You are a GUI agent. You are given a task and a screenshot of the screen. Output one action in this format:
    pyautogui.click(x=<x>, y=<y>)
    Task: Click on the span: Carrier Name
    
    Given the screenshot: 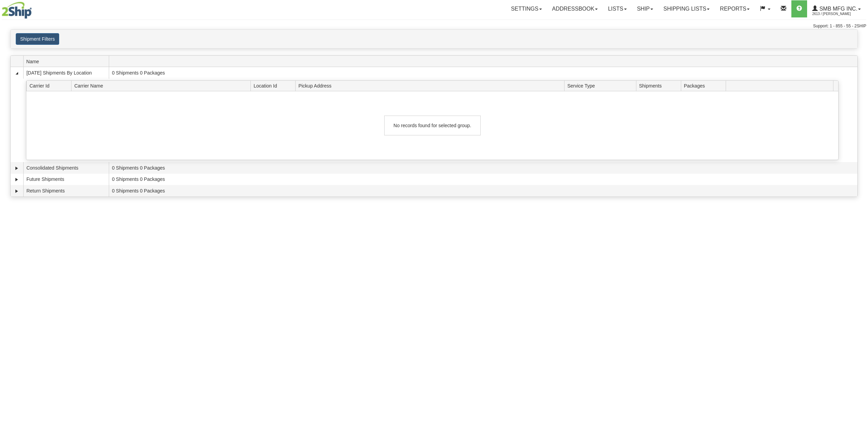 What is the action you would take?
    pyautogui.click(x=162, y=85)
    